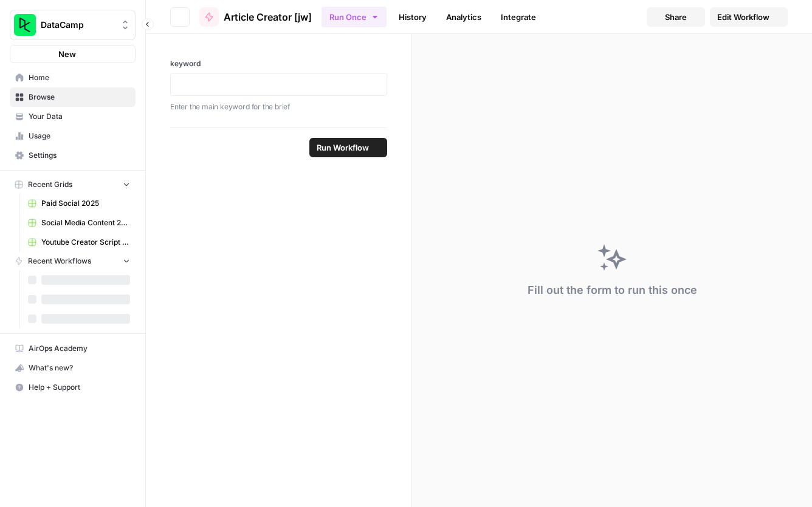  I want to click on button: Help + Support, so click(72, 388).